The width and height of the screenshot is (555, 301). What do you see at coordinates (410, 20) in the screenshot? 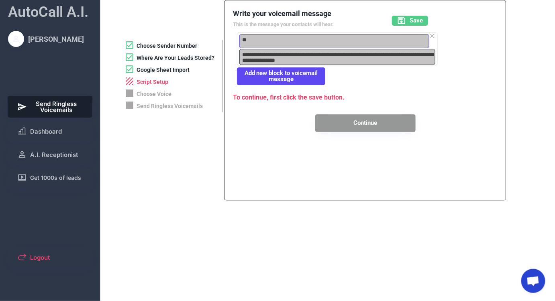
I see `button: Save` at bounding box center [410, 20].